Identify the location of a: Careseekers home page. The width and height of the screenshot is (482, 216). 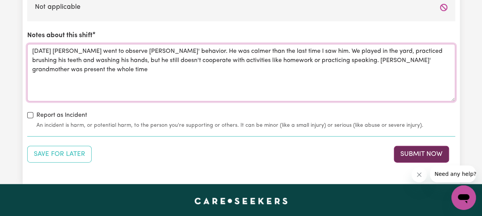
(241, 201).